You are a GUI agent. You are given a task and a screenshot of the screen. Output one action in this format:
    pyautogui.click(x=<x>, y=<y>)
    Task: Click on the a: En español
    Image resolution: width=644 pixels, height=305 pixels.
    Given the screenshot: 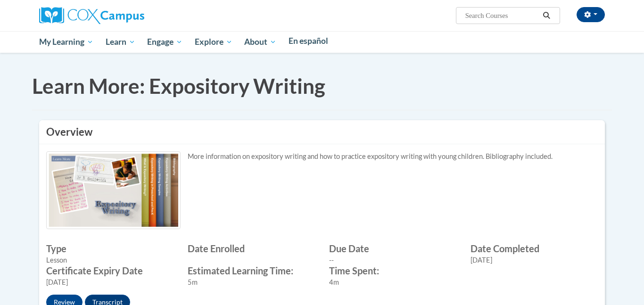 What is the action you would take?
    pyautogui.click(x=308, y=41)
    